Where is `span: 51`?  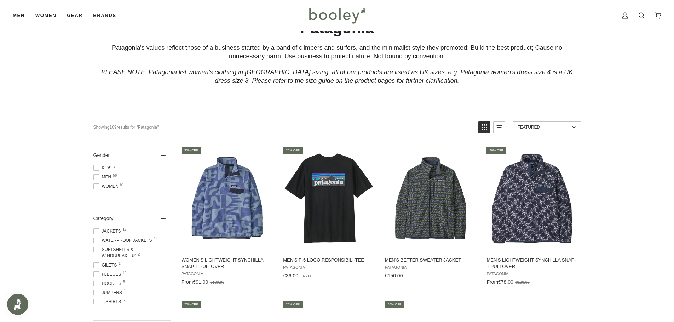
span: 51 is located at coordinates (122, 185).